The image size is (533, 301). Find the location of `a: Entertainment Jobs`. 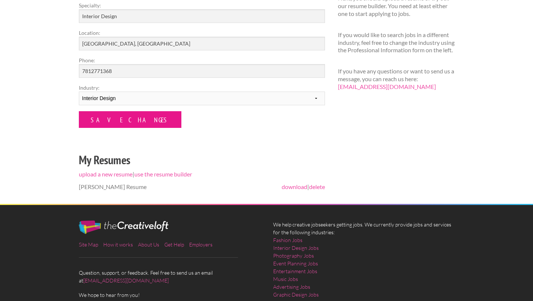

a: Entertainment Jobs is located at coordinates (295, 271).